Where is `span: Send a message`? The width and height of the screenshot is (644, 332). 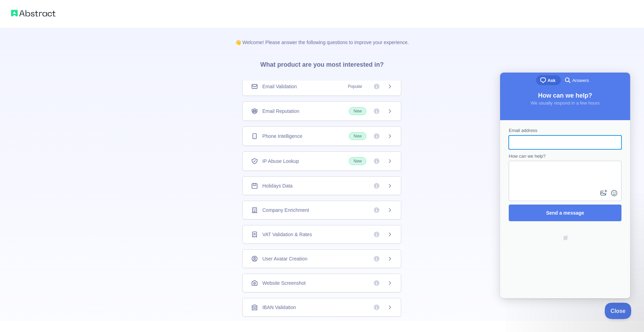
span: Send a message is located at coordinates (65, 140).